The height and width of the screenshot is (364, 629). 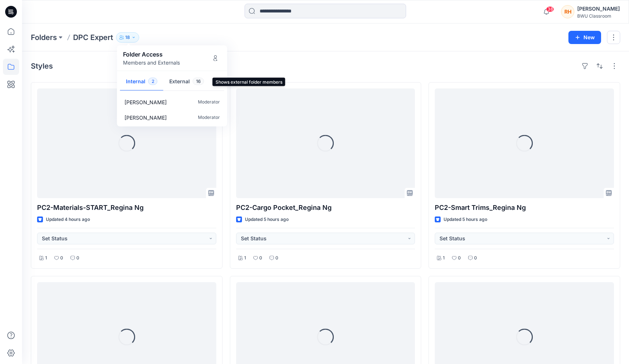 What do you see at coordinates (93, 37) in the screenshot?
I see `p: DPC Expert` at bounding box center [93, 37].